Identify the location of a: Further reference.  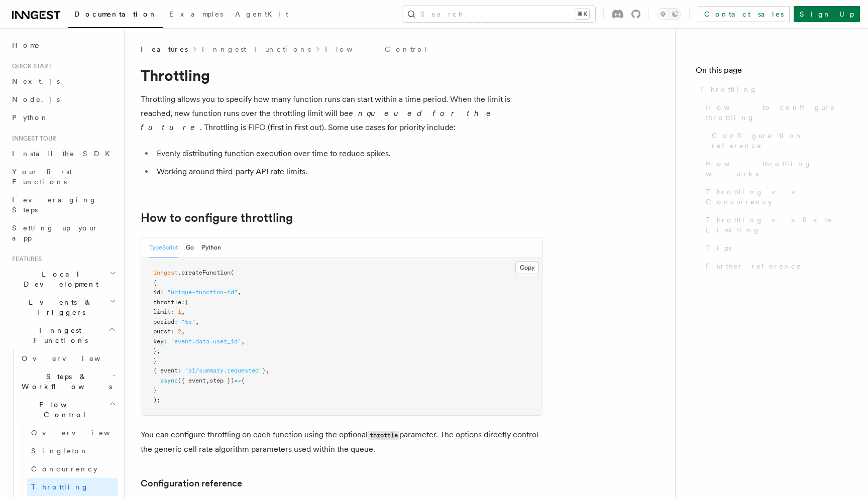
(774, 266).